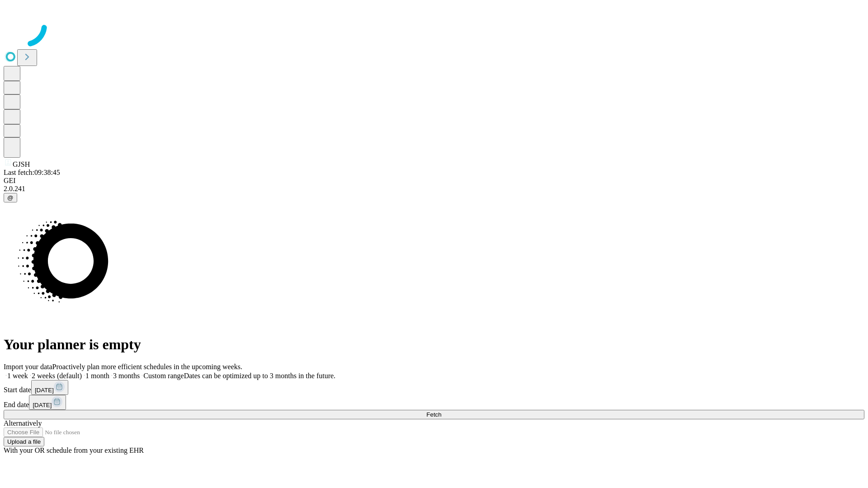 The height and width of the screenshot is (488, 868). I want to click on button: Fetch, so click(434, 415).